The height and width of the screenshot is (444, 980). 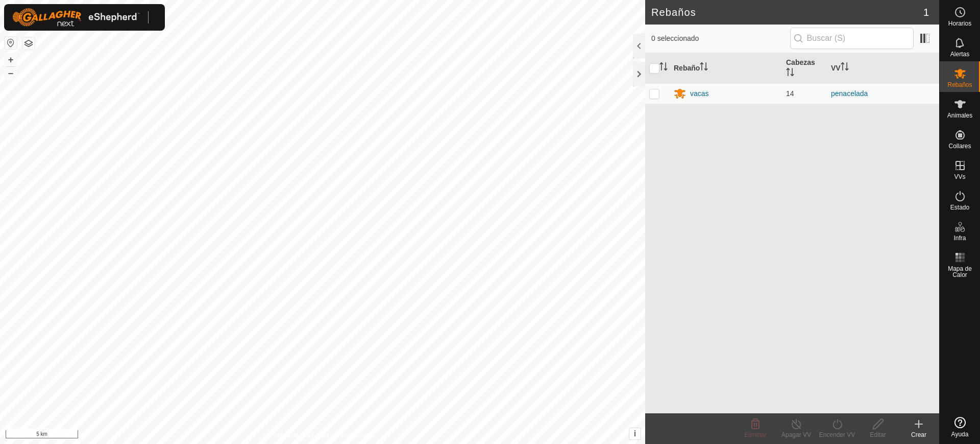 I want to click on span: Eliminar, so click(x=755, y=435).